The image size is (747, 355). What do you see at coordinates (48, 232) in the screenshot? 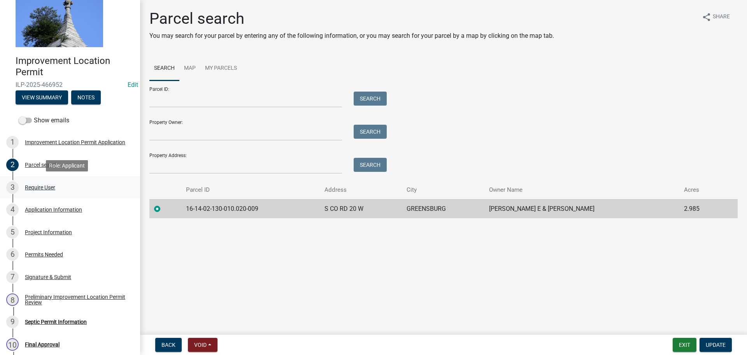
I see `div: Project Information` at bounding box center [48, 232].